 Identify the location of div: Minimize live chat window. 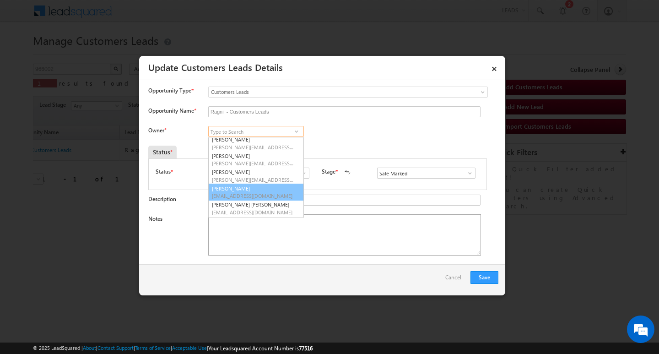
(161, 16).